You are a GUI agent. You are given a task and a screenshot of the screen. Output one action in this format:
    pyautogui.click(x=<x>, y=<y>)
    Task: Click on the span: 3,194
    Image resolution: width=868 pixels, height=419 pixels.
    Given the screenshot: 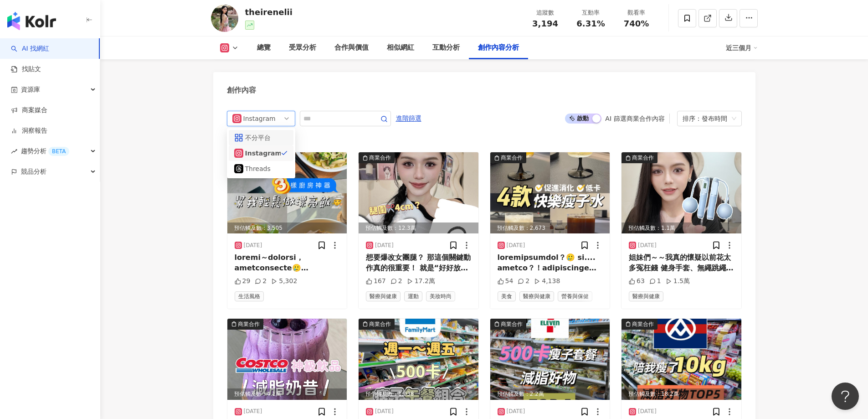 What is the action you would take?
    pyautogui.click(x=545, y=23)
    